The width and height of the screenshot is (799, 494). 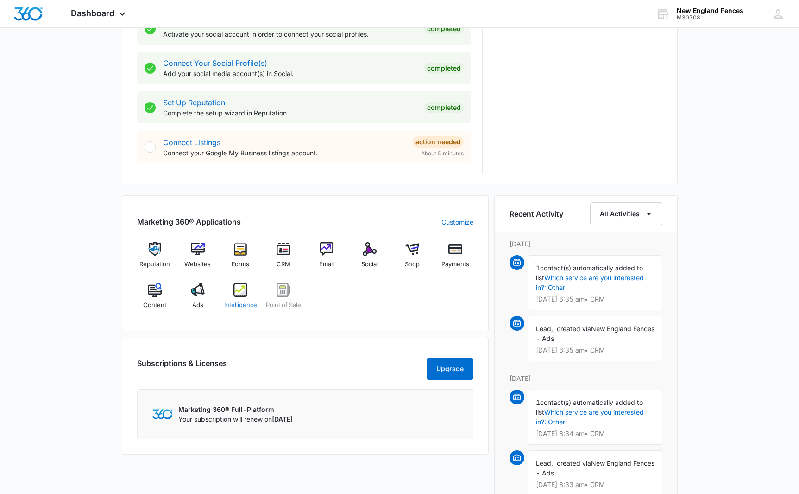 What do you see at coordinates (284, 152) in the screenshot?
I see `p: Connect your Google My Business listings account.` at bounding box center [284, 152].